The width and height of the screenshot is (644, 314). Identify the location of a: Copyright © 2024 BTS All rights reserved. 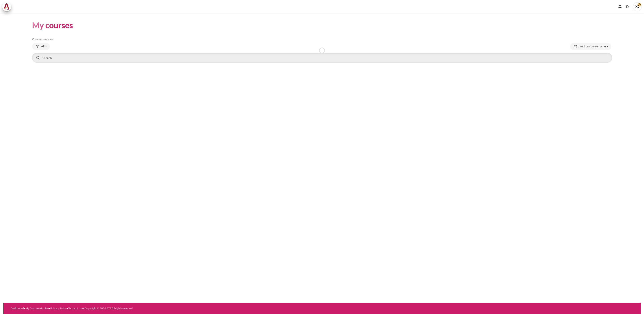
(108, 308).